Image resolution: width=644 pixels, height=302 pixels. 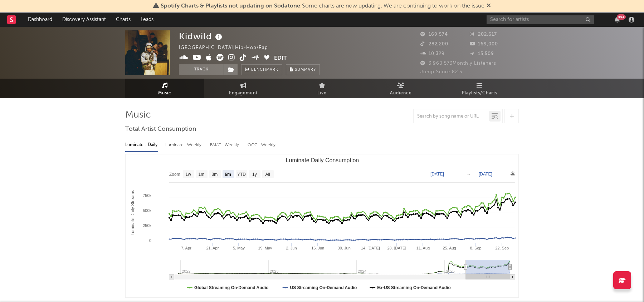 What do you see at coordinates (322, 160) in the screenshot?
I see `text: Luminate Daily Consumption` at bounding box center [322, 160].